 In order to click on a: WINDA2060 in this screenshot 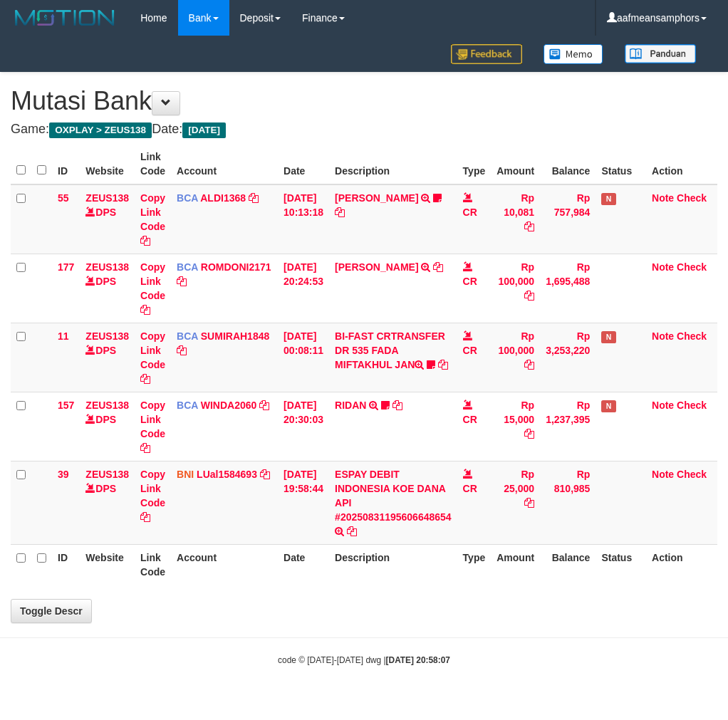, I will do `click(229, 405)`.